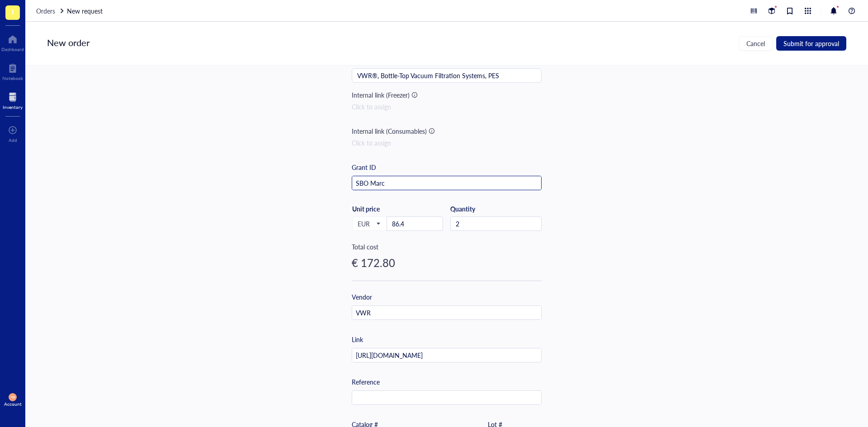 The width and height of the screenshot is (868, 427). I want to click on div: New order, so click(68, 43).